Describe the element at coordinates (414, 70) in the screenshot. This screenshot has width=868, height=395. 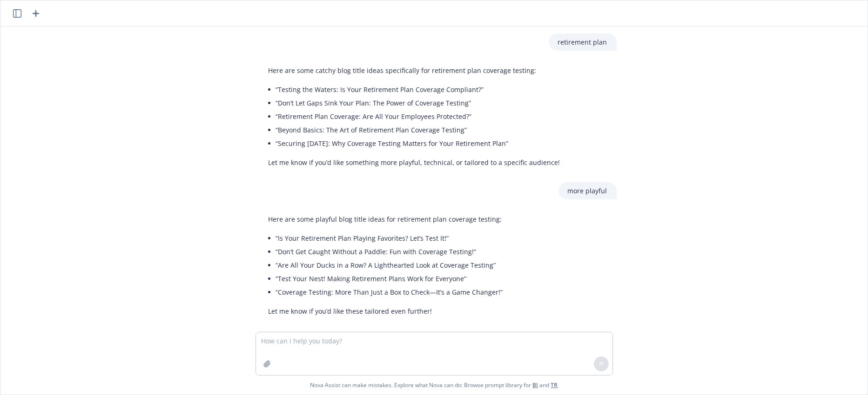
I see `p: Here are some catchy blog title ideas specifically for retirement plan coverage testing:` at that location.